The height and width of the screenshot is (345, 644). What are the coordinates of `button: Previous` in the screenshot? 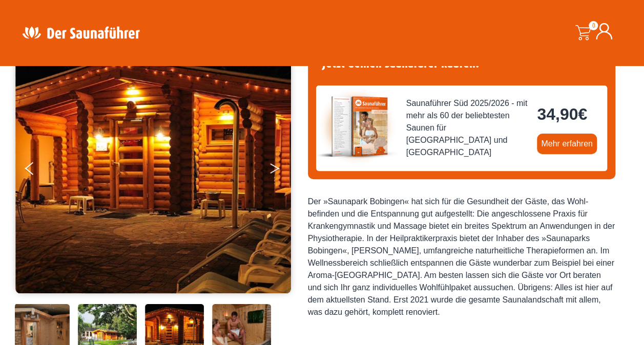 It's located at (38, 171).